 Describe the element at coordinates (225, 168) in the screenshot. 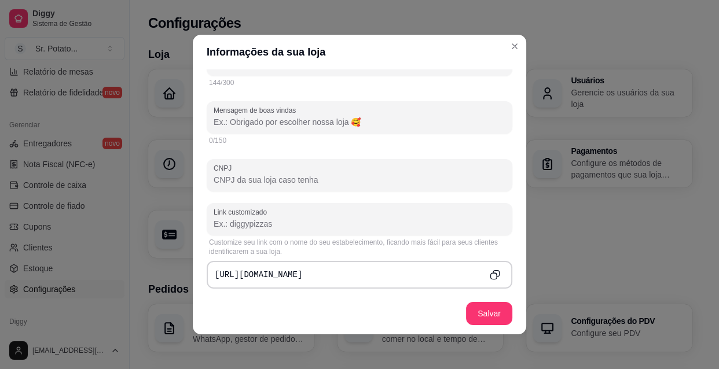

I see `label: CNPJ` at that location.